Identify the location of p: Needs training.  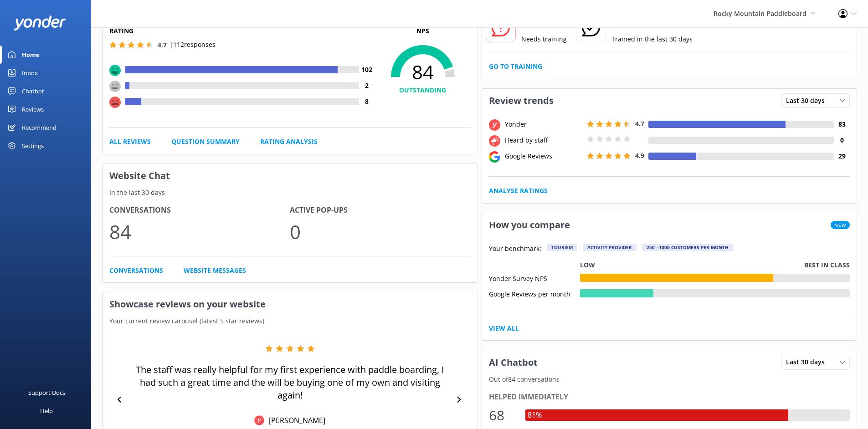
(544, 39).